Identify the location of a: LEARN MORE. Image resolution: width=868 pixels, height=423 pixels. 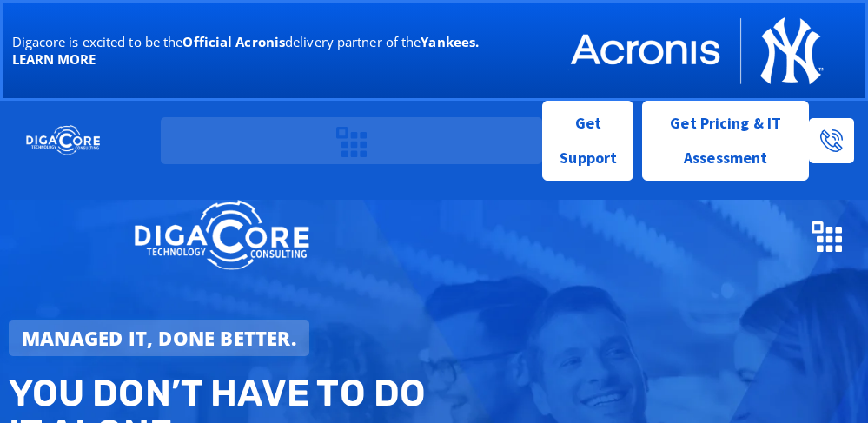
(54, 59).